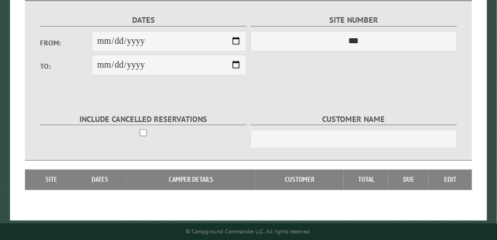 The image size is (497, 240). I want to click on th: Dates, so click(99, 180).